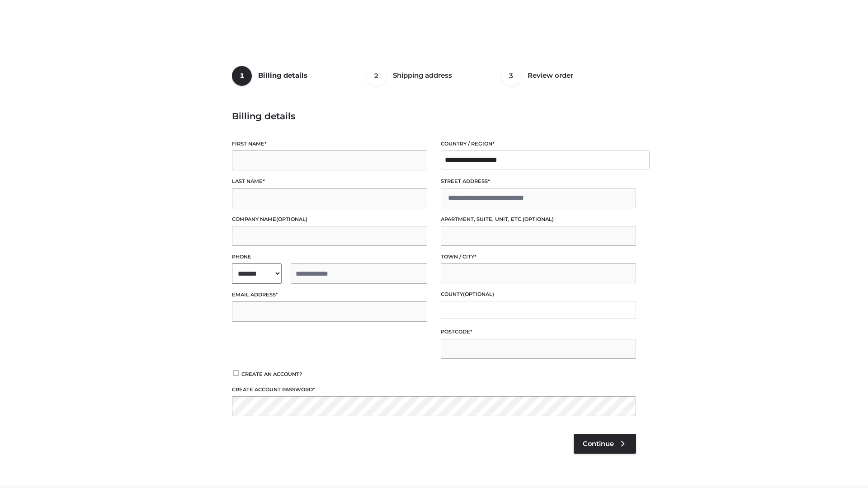 The image size is (868, 488). What do you see at coordinates (434, 116) in the screenshot?
I see `h3: Billing details` at bounding box center [434, 116].